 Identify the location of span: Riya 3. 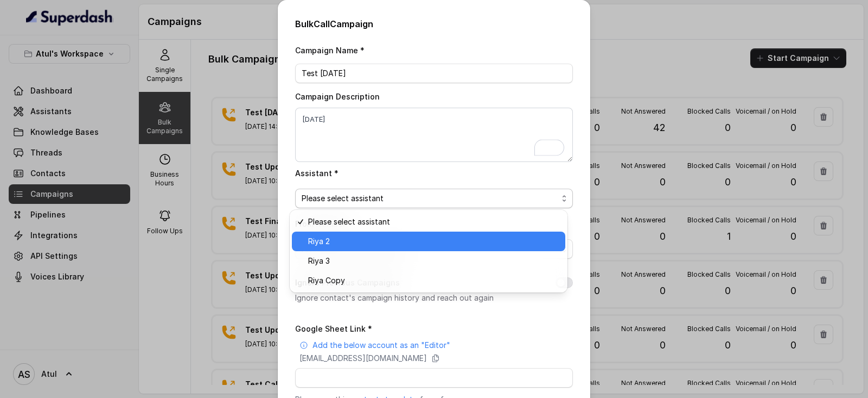
(434, 261).